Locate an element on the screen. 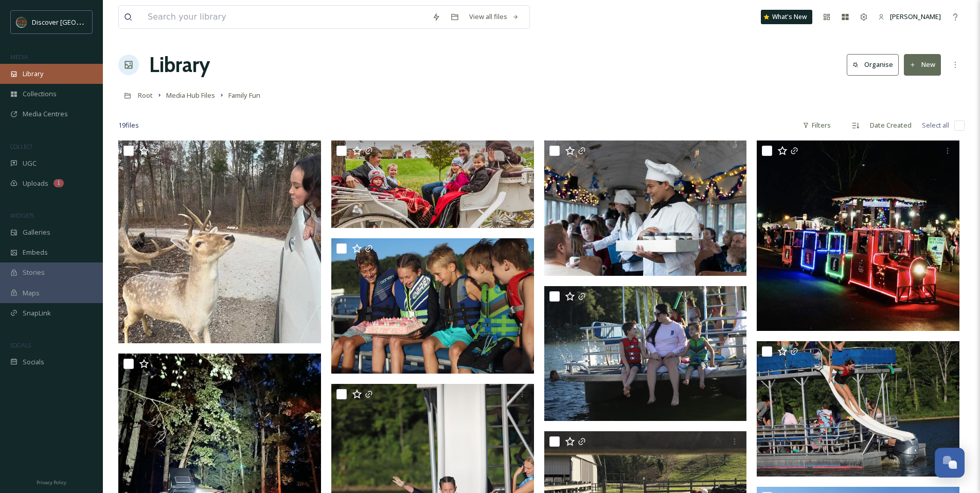 The width and height of the screenshot is (980, 493). a: What's New is located at coordinates (787, 17).